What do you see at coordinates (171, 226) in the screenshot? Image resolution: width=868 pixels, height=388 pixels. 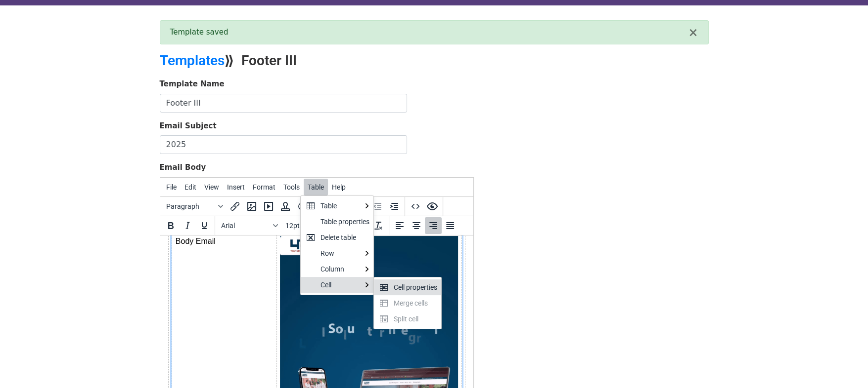 I see `button: Bold` at bounding box center [171, 226].